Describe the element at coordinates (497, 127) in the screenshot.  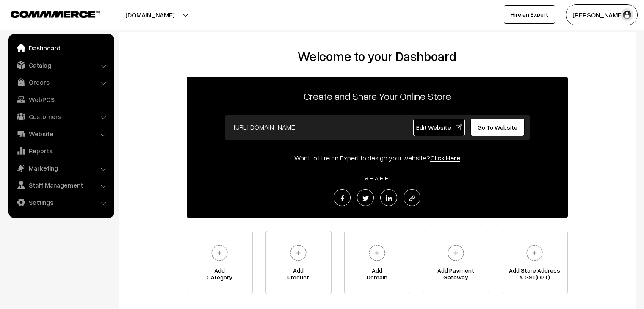
I see `a: Go To Website` at that location.